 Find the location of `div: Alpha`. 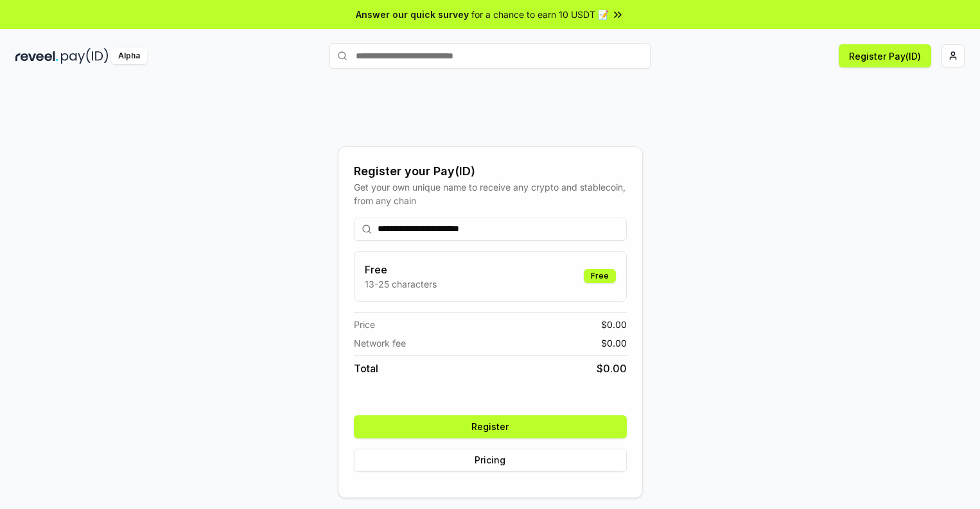

div: Alpha is located at coordinates (129, 56).